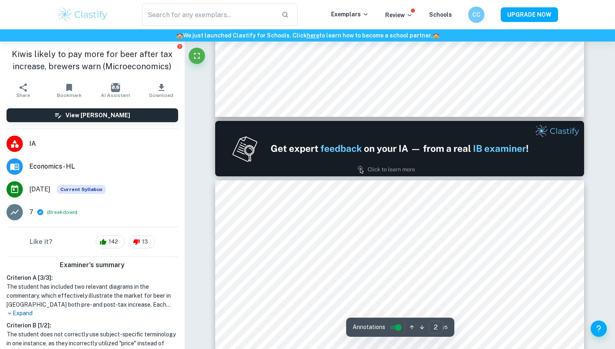 This screenshot has width=615, height=349. I want to click on span: Download, so click(161, 95).